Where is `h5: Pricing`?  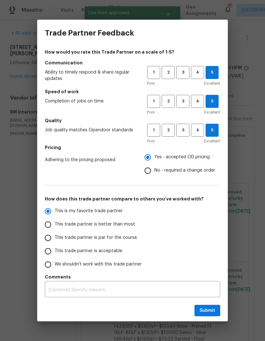
h5: Pricing is located at coordinates (132, 148).